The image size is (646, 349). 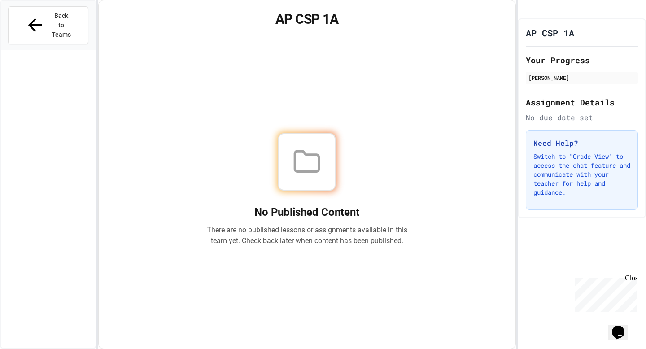 What do you see at coordinates (582, 143) in the screenshot?
I see `h3: Need Help?` at bounding box center [582, 143].